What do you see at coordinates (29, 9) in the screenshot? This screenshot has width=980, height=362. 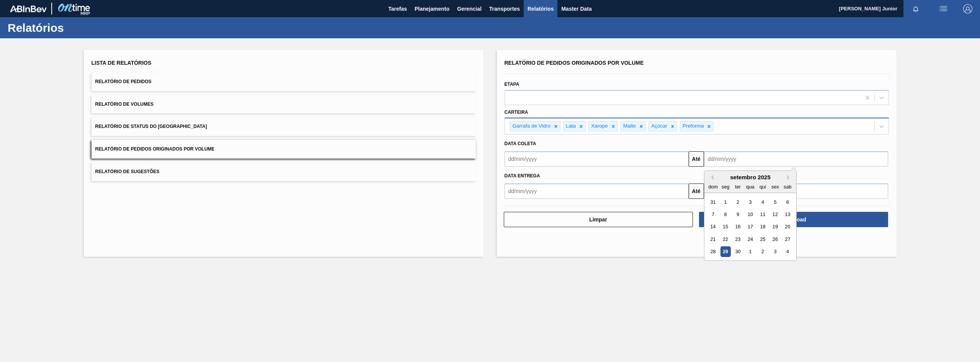 I see `img: TNhmsLtSVTkK8tSr43FrP2fwEKptu5GPRR3wAAAABJRU5ErkJggg==` at bounding box center [29, 9].